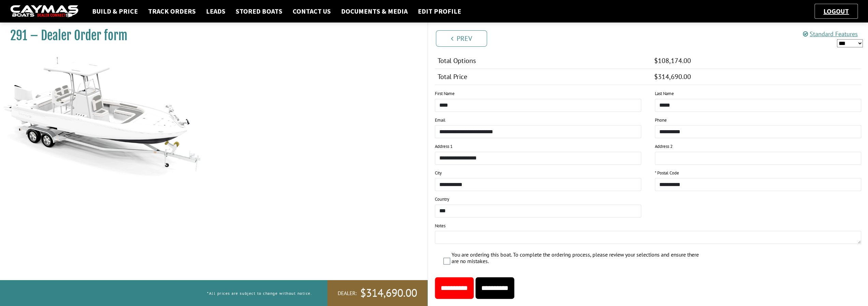  What do you see at coordinates (673, 60) in the screenshot?
I see `span: $108,174.00` at bounding box center [673, 60].